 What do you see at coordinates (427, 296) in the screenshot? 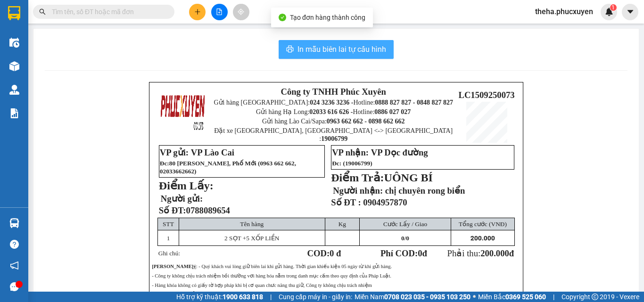
I see `strong: 0708 023 035 - 0935 103 250` at bounding box center [427, 296].